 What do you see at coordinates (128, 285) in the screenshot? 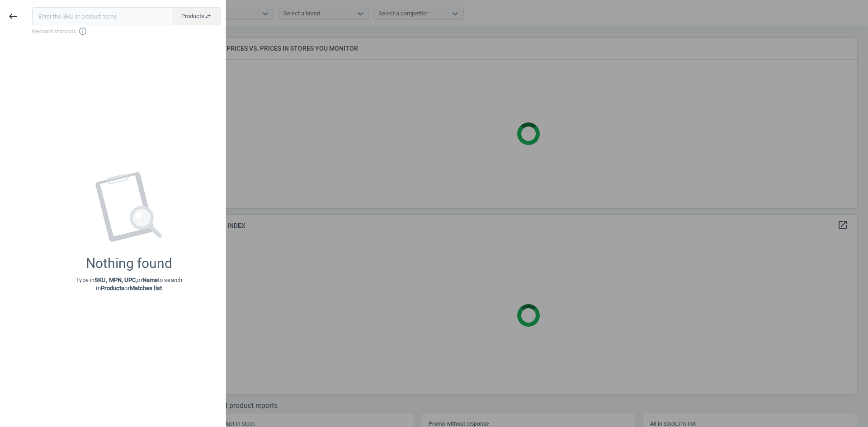
I see `p: Type in or to search in or` at bounding box center [128, 285].